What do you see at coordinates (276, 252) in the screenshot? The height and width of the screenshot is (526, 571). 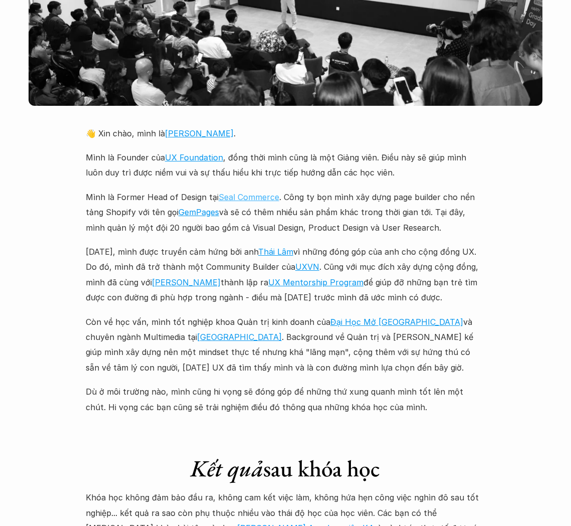 I see `a: Thái Lâm` at bounding box center [276, 252].